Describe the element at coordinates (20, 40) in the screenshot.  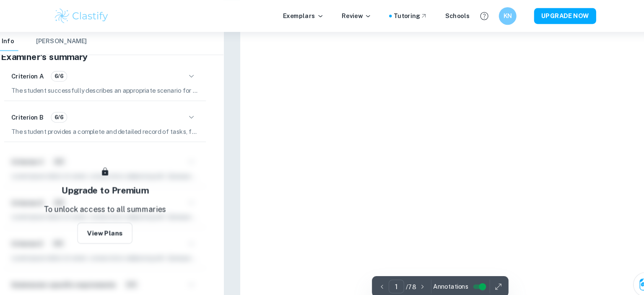
I see `button: Info` at that location.